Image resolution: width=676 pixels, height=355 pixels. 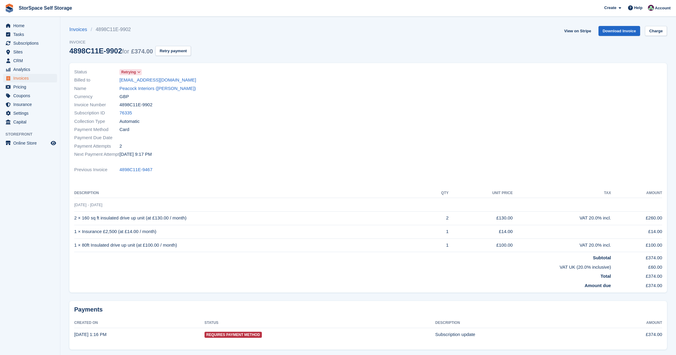 I want to click on span: Help, so click(x=638, y=8).